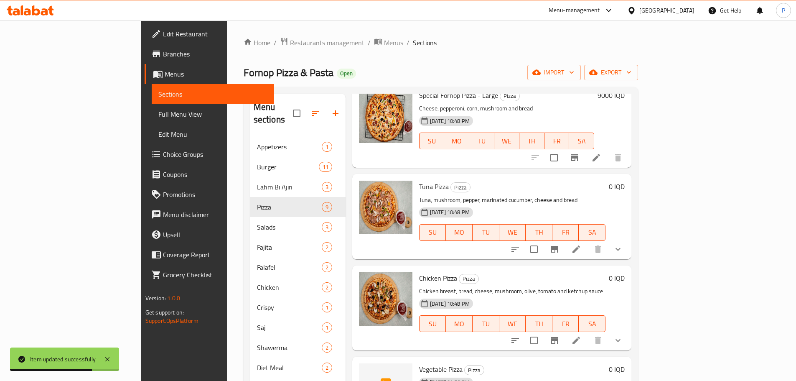 Image resolution: width=796 pixels, height=381 pixels. What do you see at coordinates (513, 323) in the screenshot?
I see `span: WE` at bounding box center [513, 323].